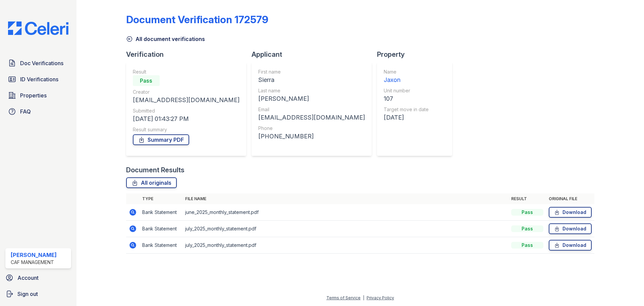  Describe the element at coordinates (165, 39) in the screenshot. I see `a: All document verifications` at that location.